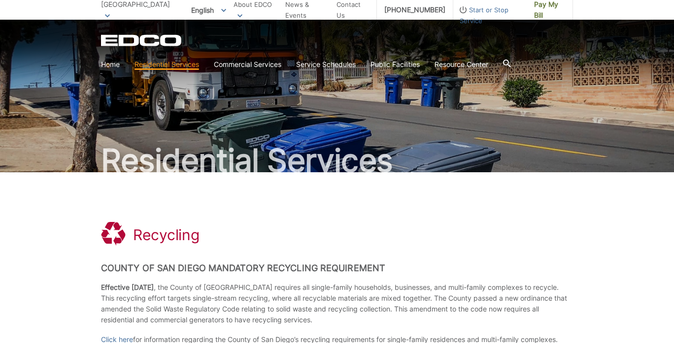 This screenshot has height=343, width=674. What do you see at coordinates (461, 65) in the screenshot?
I see `a: Resource Center` at bounding box center [461, 65].